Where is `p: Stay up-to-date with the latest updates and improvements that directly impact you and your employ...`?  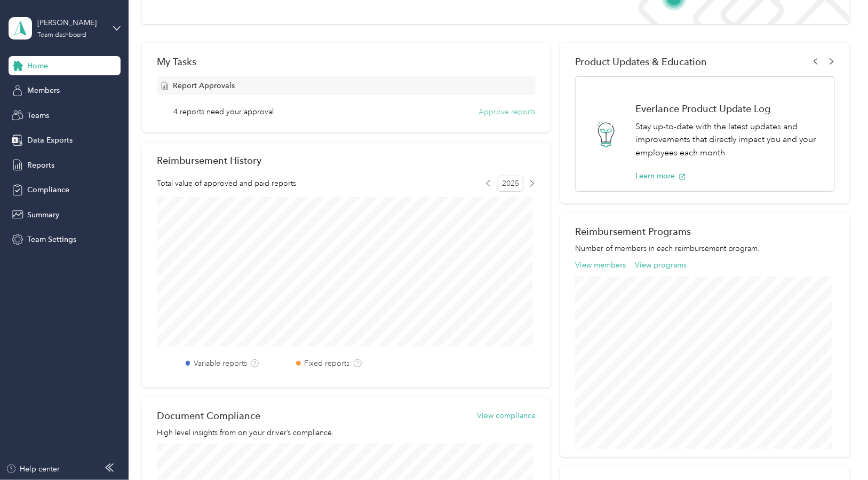 p: Stay up-to-date with the latest updates and improvements that directly impact you and your employ... is located at coordinates (729, 140).